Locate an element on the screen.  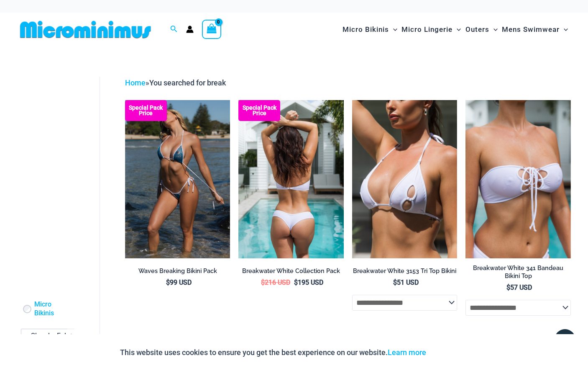
a: Breakwater White 341 Top 01Breakwater White 341 Top 4956 Shorts 06Breakwater White 341 Top 4956 S... is located at coordinates (518, 179).